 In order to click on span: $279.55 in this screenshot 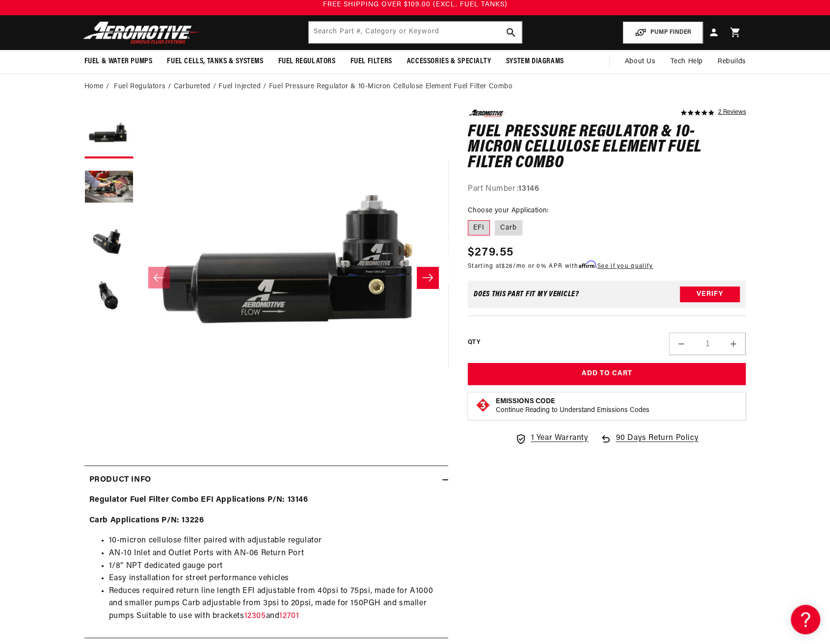, I will do `click(490, 252)`.